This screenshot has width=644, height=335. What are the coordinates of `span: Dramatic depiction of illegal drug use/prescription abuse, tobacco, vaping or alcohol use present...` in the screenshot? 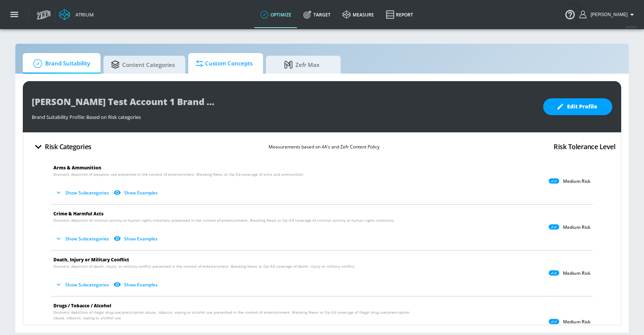 It's located at (237, 315).